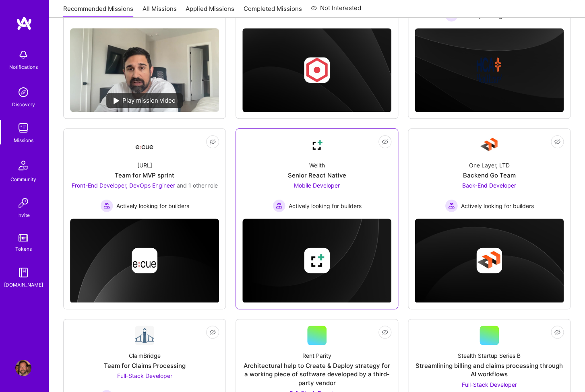 The height and width of the screenshot is (392, 585). What do you see at coordinates (24, 237) in the screenshot?
I see `img: tokens` at bounding box center [24, 237].